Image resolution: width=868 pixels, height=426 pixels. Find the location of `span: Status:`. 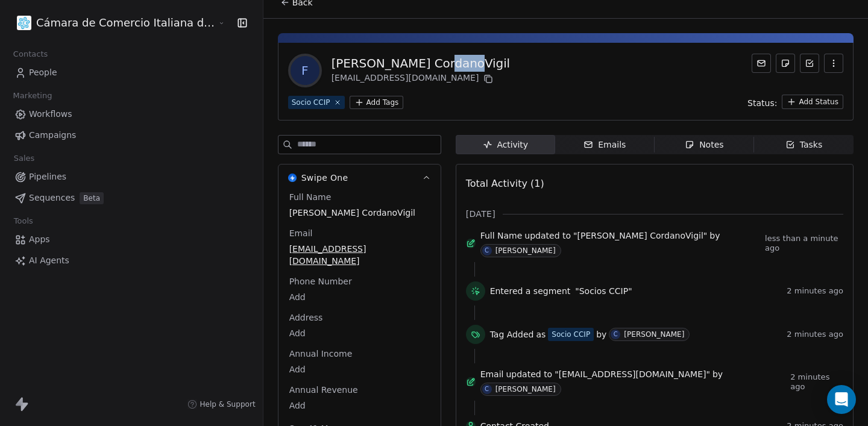

span: Status: is located at coordinates (762, 103).